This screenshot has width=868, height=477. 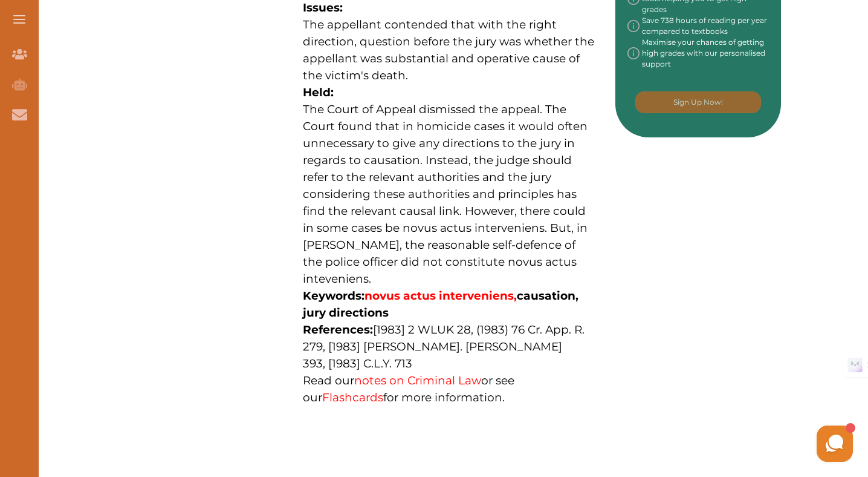 I want to click on a: novus actus interveniens,, so click(x=440, y=295).